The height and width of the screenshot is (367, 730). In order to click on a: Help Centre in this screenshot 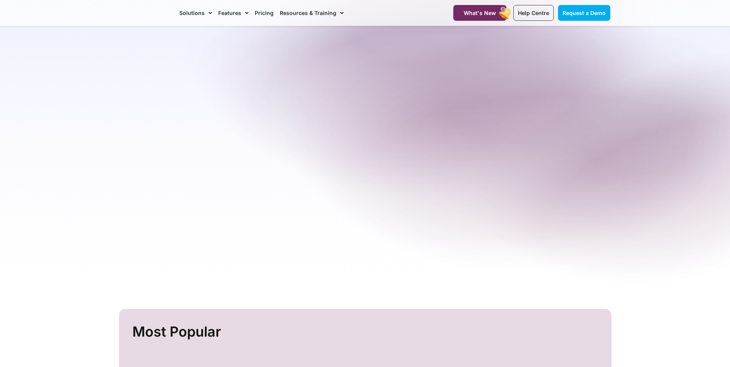, I will do `click(534, 13)`.